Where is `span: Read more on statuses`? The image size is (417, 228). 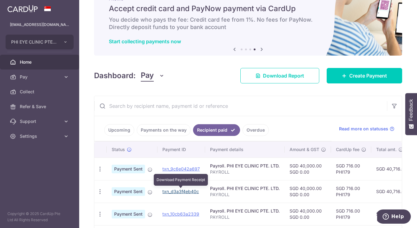 span: Read more on statuses is located at coordinates (364, 129).